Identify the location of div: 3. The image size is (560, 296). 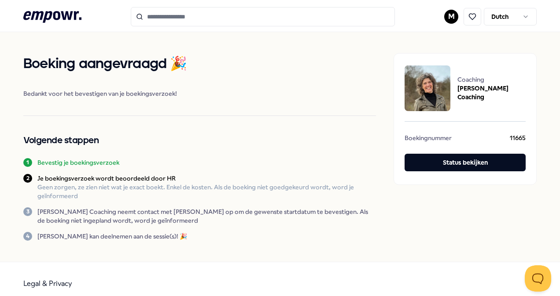
(28, 212).